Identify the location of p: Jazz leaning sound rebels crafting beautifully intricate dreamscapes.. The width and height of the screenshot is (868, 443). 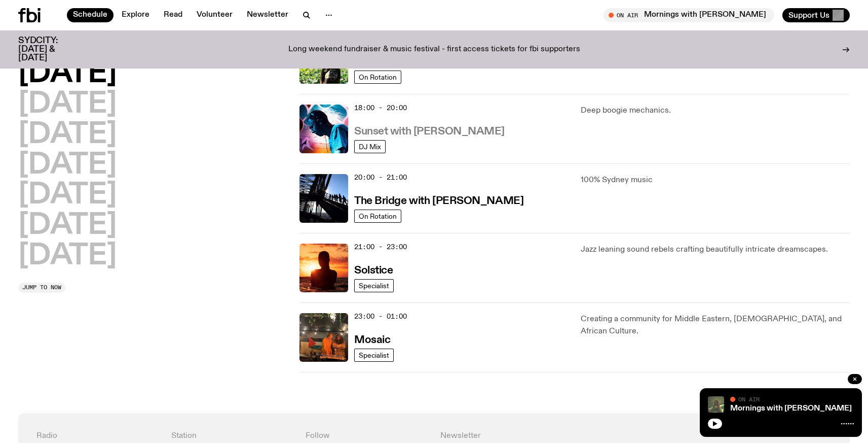
(715, 249).